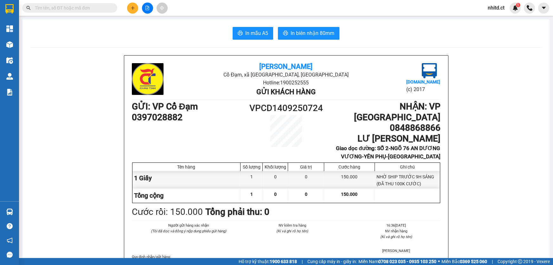 The width and height of the screenshot is (553, 265). What do you see at coordinates (396, 231) in the screenshot?
I see `li: NV nhận hàng` at bounding box center [396, 231].